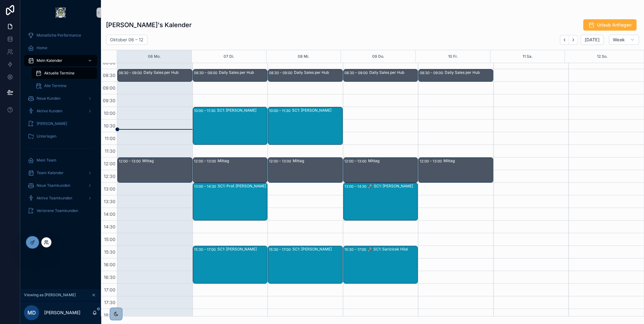  Describe the element at coordinates (109, 201) in the screenshot. I see `span: 13:30` at that location.